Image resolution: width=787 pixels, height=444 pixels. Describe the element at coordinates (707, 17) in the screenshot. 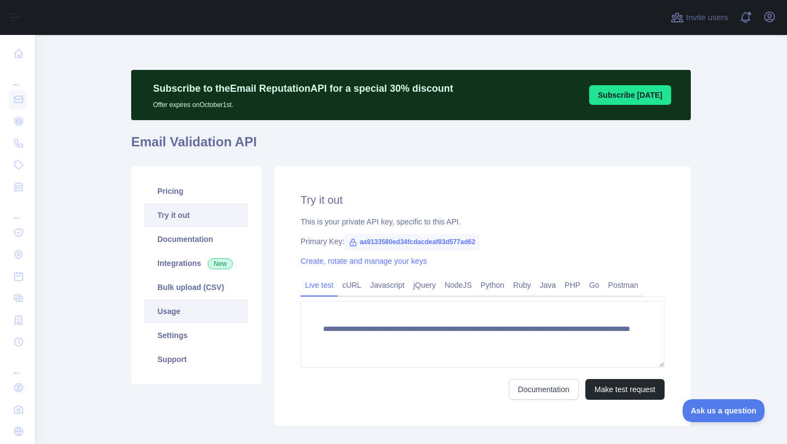

I see `span: Invite users` at that location.